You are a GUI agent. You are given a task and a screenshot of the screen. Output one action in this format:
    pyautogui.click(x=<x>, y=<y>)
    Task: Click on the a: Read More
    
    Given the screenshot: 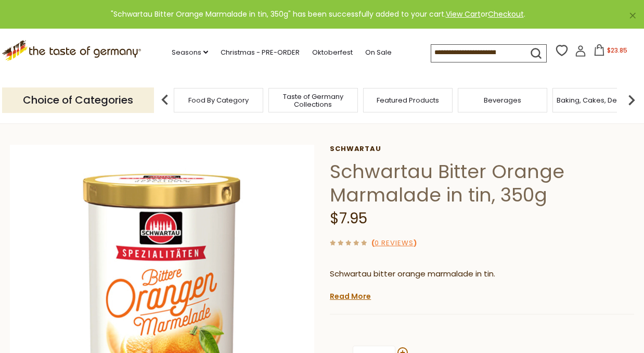 What is the action you would take?
    pyautogui.click(x=350, y=296)
    